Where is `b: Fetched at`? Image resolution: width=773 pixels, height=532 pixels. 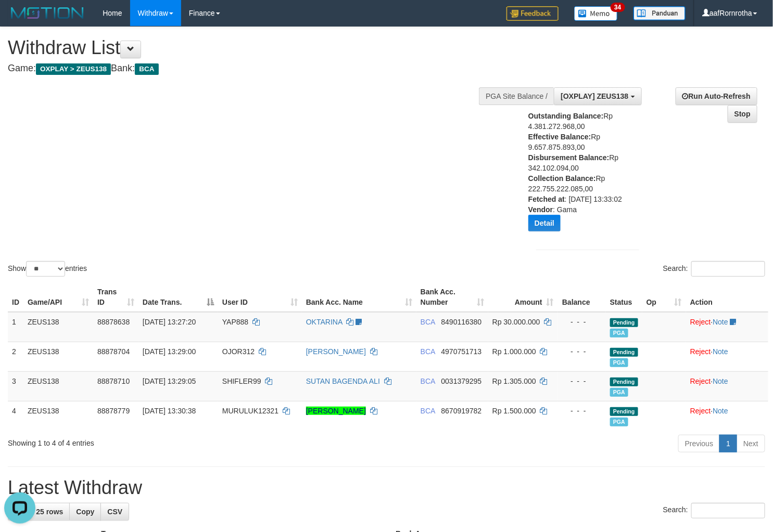
b: Fetched at is located at coordinates (547, 200).